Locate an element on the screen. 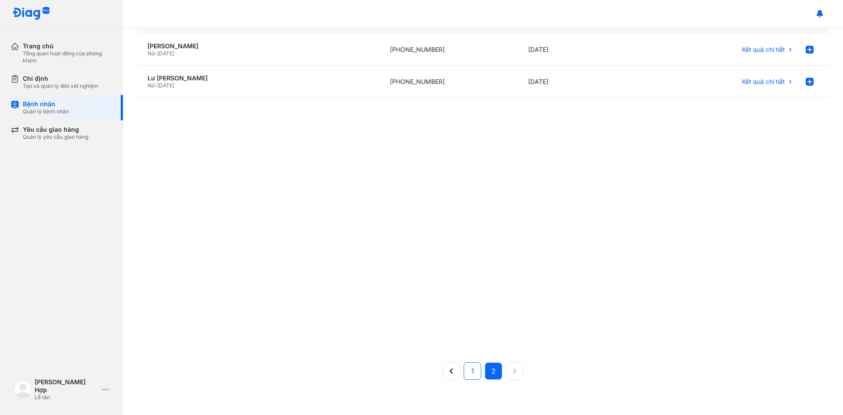 This screenshot has height=415, width=843. div: Quản lý bệnh nhân is located at coordinates (46, 111).